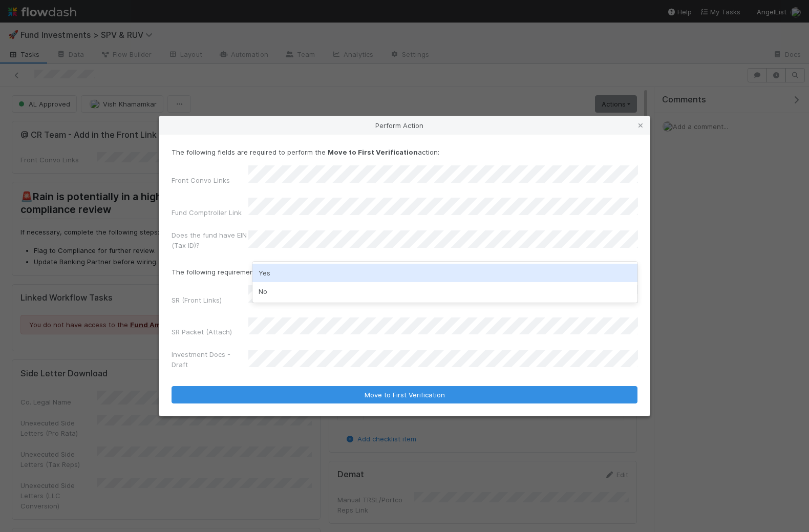  What do you see at coordinates (405, 126) in the screenshot?
I see `div: Perform Action` at bounding box center [405, 126].